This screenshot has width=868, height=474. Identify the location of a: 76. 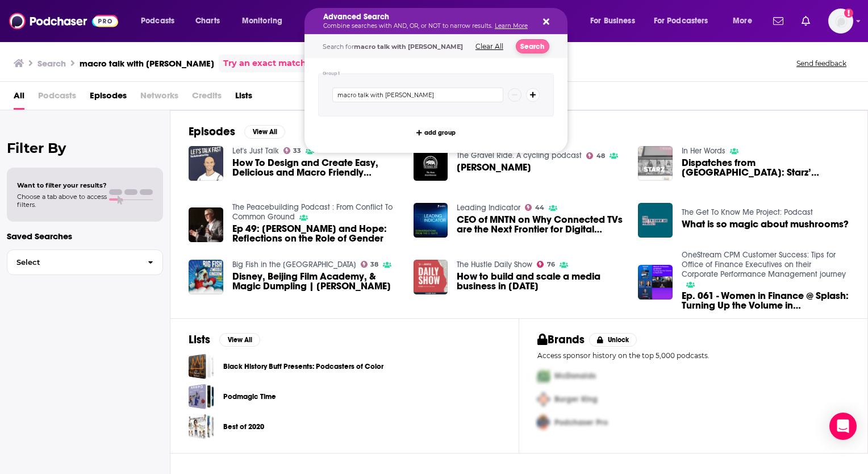
(546, 265).